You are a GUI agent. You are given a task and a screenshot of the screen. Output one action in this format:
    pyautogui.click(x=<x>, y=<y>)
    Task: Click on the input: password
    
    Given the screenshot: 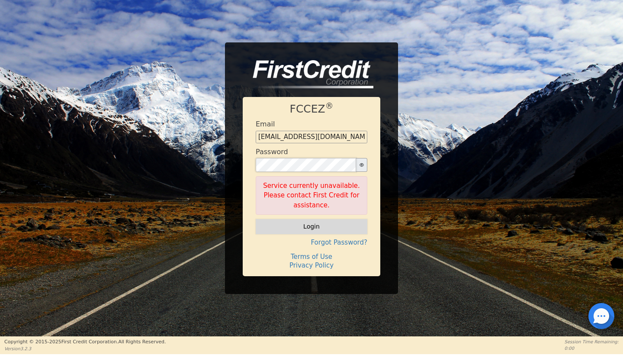 What is the action you would take?
    pyautogui.click(x=306, y=165)
    